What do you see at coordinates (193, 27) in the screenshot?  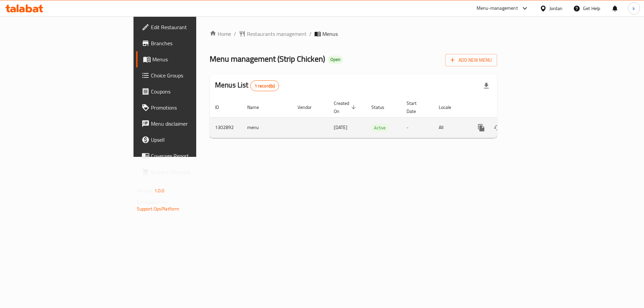 I see `span: Edit Restaurant` at bounding box center [193, 27].